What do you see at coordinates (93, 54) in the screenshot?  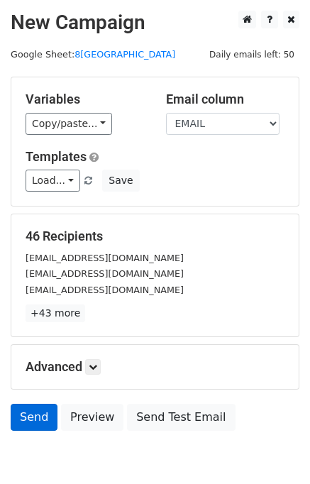 I see `small: Google Sheet:` at bounding box center [93, 54].